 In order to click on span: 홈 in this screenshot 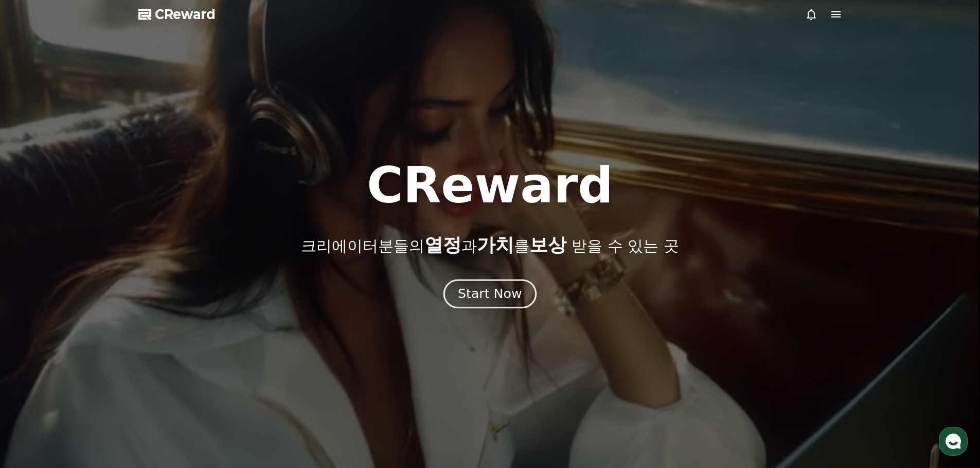, I will do `click(36, 345)`.